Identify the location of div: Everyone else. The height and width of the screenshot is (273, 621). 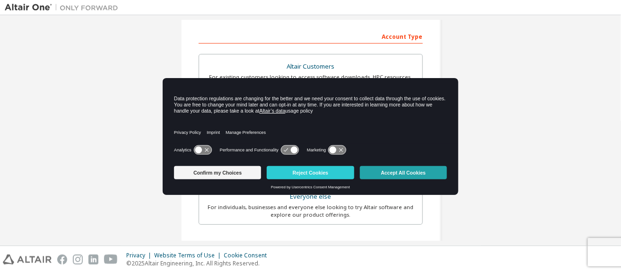
(311, 197).